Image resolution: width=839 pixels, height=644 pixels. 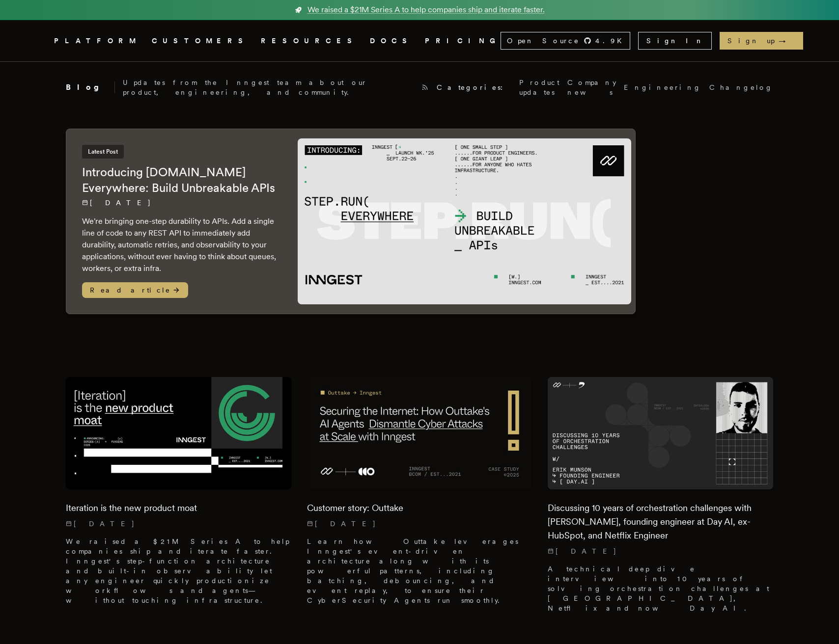 What do you see at coordinates (392, 41) in the screenshot?
I see `a: DOCS` at bounding box center [392, 41].